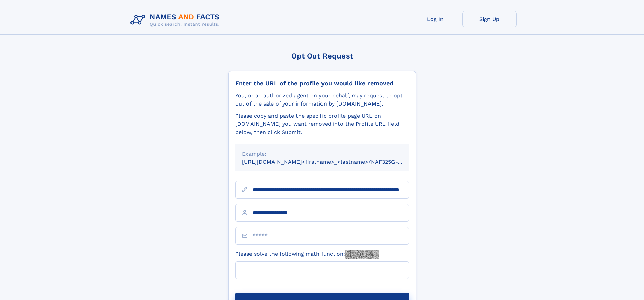  What do you see at coordinates (322, 55) in the screenshot?
I see `div: Opt Out Request` at bounding box center [322, 55].